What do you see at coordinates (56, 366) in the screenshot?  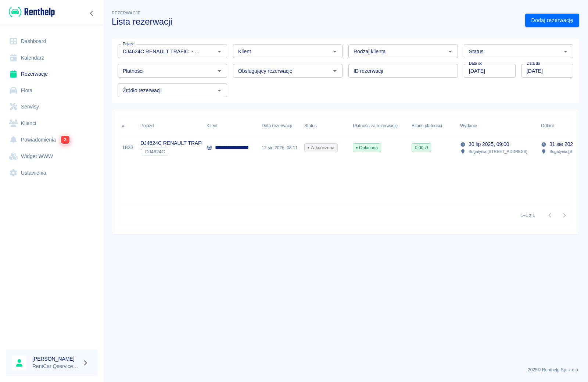 I see `p: RentCar Qservice Damar Parts` at bounding box center [56, 366].